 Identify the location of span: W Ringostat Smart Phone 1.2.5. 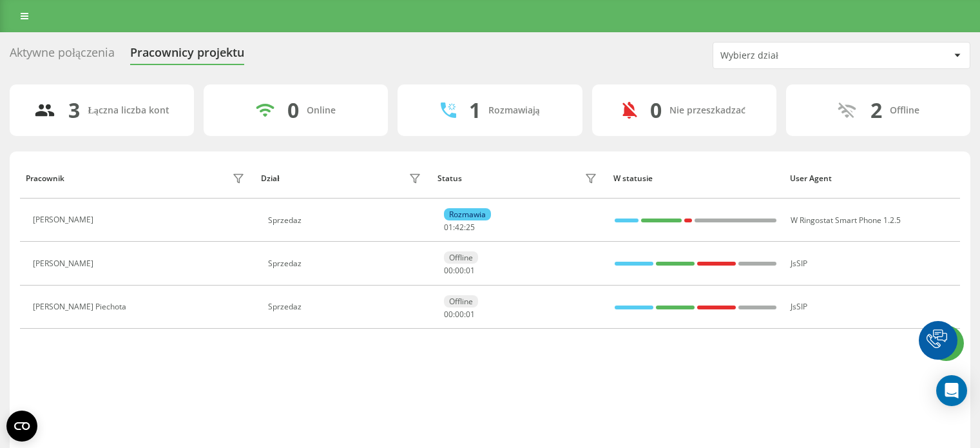
(845, 220).